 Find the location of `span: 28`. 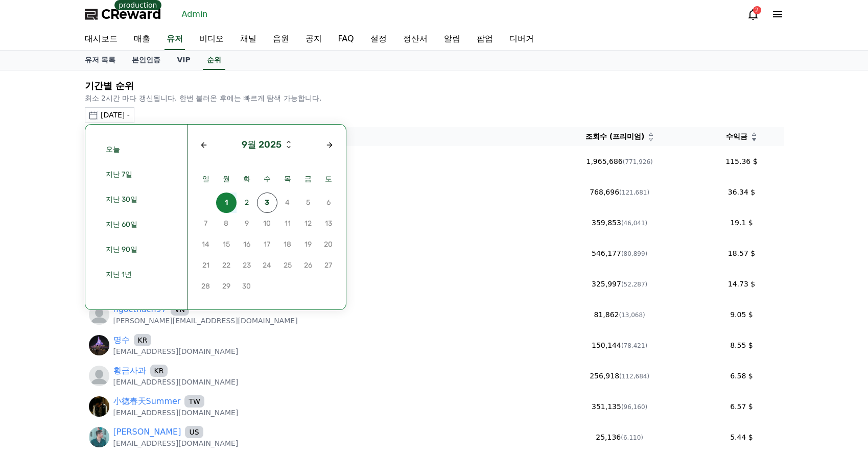

span: 28 is located at coordinates (206, 287).